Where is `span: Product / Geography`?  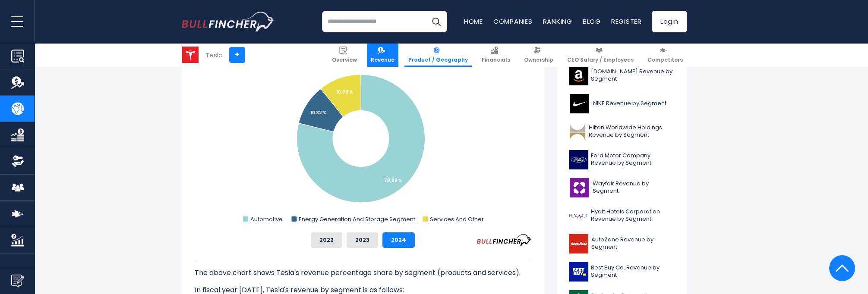 span: Product / Geography is located at coordinates (438, 60).